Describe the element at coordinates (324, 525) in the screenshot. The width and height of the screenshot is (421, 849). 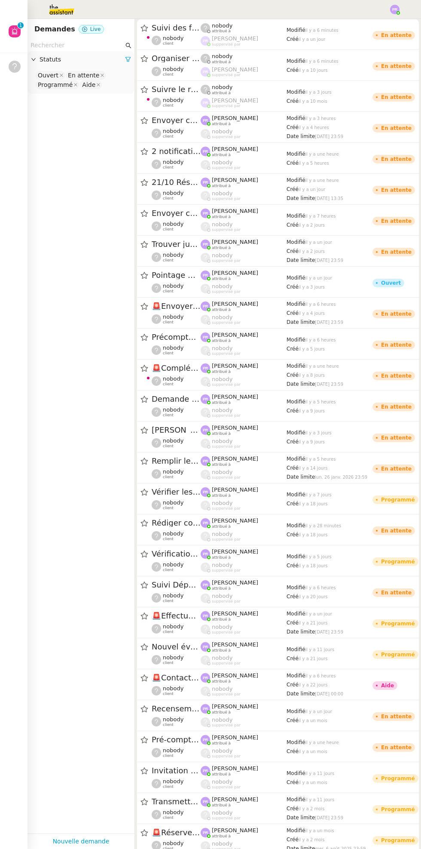
I see `span: il y a 28 minutes` at that location.